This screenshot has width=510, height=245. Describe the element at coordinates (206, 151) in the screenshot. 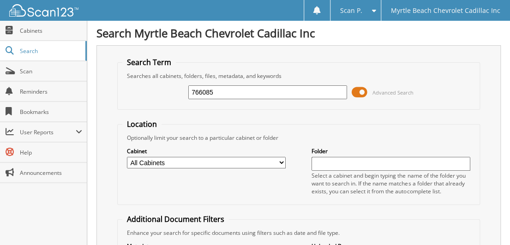

I see `label: Cabinet` at that location.